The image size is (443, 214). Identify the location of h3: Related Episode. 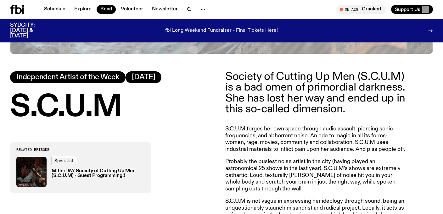
(81, 150).